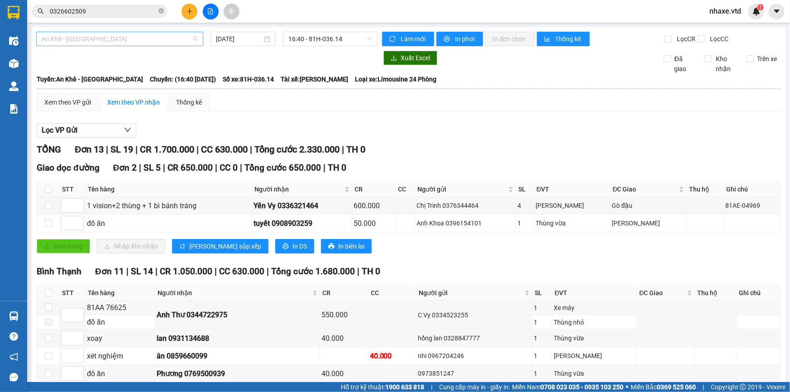 This screenshot has height=392, width=790. What do you see at coordinates (229, 168) in the screenshot?
I see `span: CC 0` at bounding box center [229, 168].